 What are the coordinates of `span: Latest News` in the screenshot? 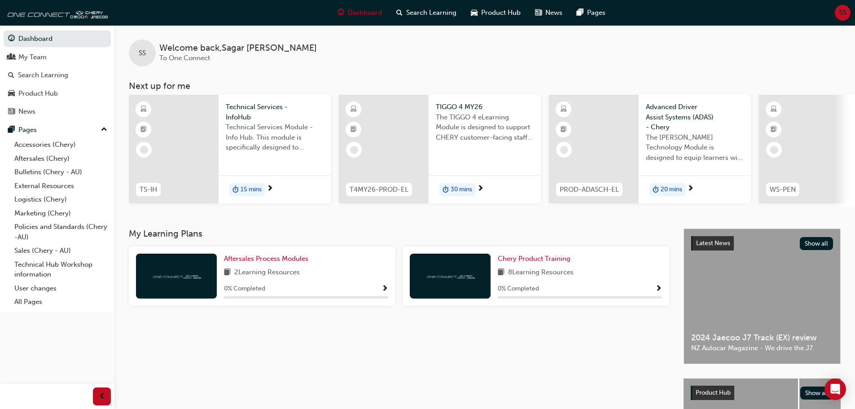 It's located at (713, 243).